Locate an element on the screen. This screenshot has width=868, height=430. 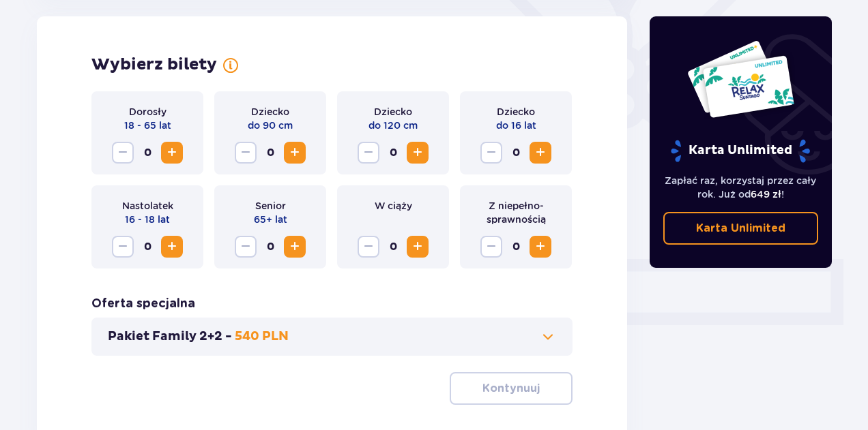
p: 18 - 65 lat is located at coordinates (147, 126).